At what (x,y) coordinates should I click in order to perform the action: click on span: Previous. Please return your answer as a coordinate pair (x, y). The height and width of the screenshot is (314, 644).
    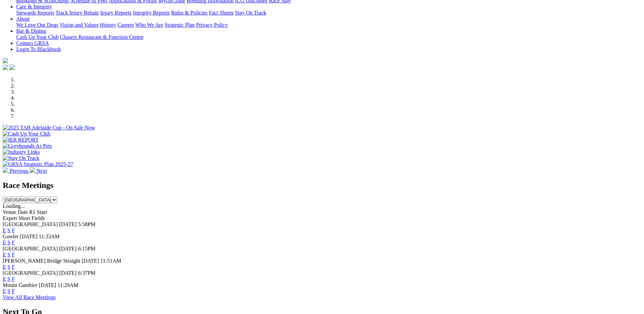
    Looking at the image, I should click on (19, 171).